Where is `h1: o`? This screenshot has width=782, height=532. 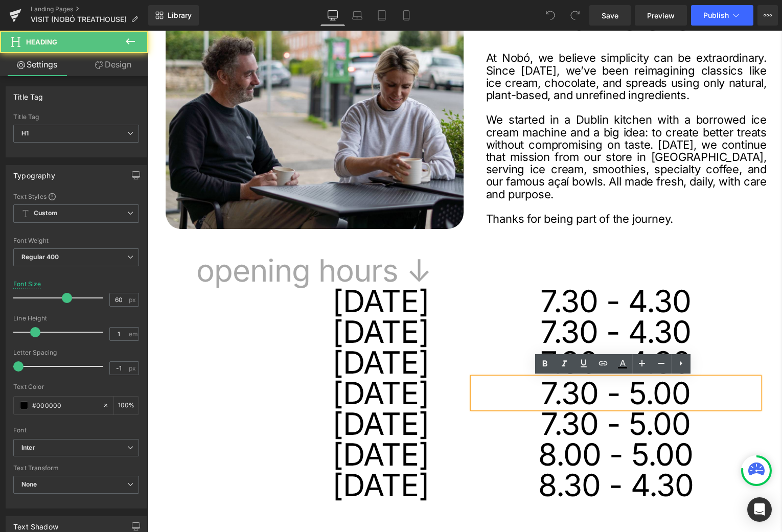
h1: o is located at coordinates (468, 240).